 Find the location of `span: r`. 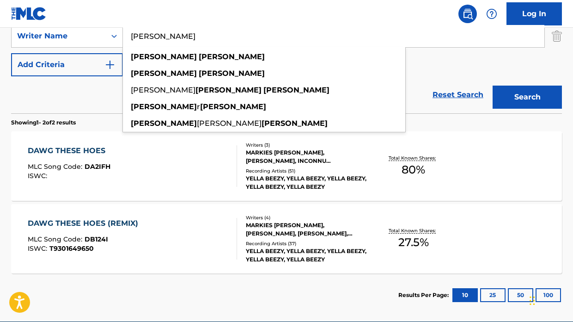

span: r is located at coordinates (198, 106).